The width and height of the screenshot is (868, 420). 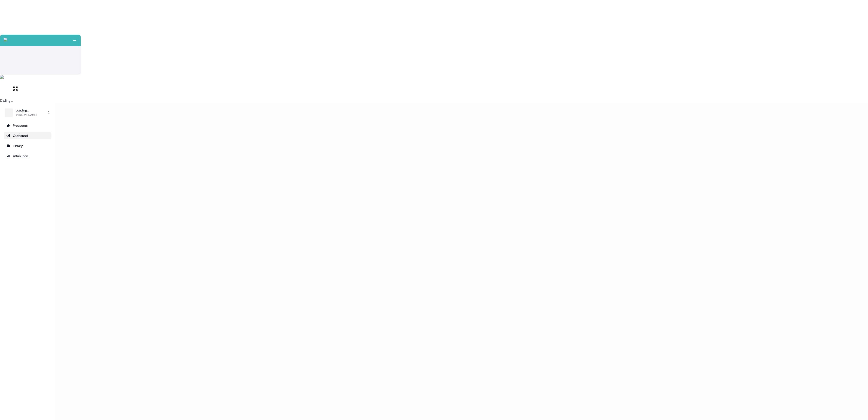 What do you see at coordinates (27, 126) in the screenshot?
I see `div: Prospects` at bounding box center [27, 126].